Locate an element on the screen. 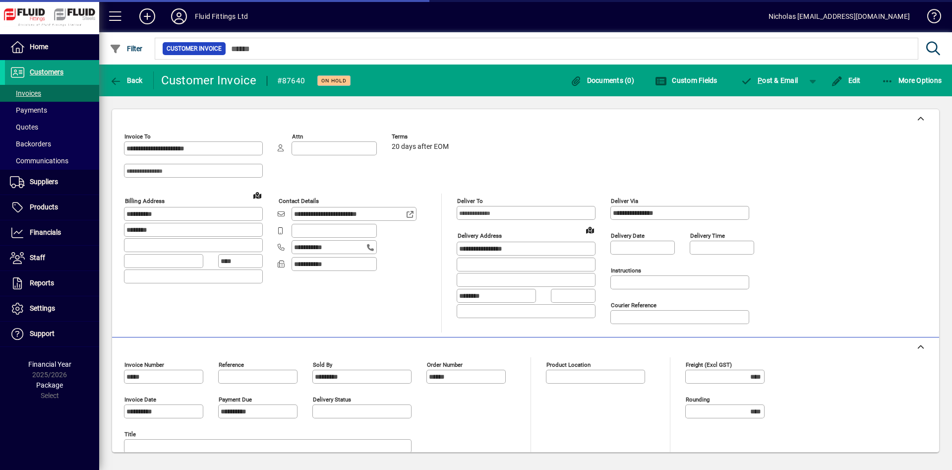 This screenshot has height=470, width=952. span: Custom Fields is located at coordinates (686, 80).